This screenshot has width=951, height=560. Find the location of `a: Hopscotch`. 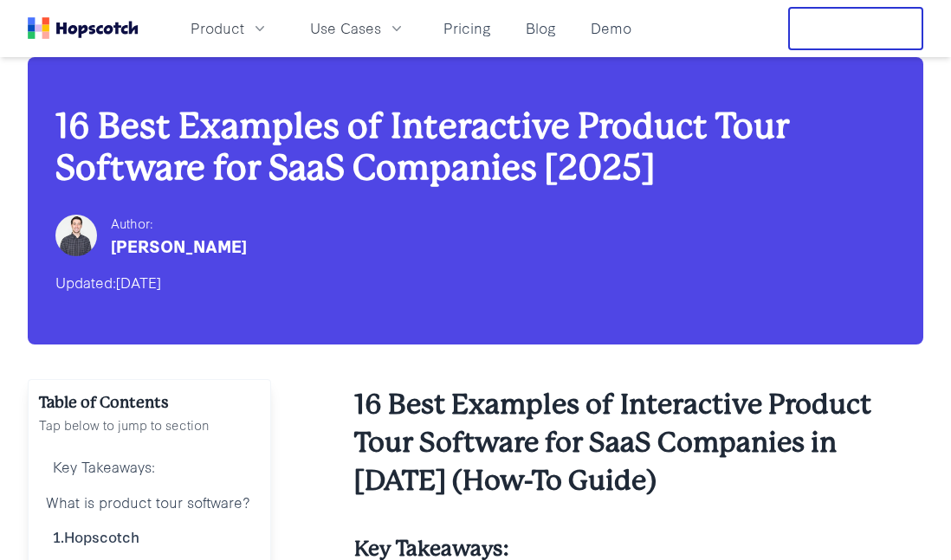

a: Hopscotch is located at coordinates (101, 536).